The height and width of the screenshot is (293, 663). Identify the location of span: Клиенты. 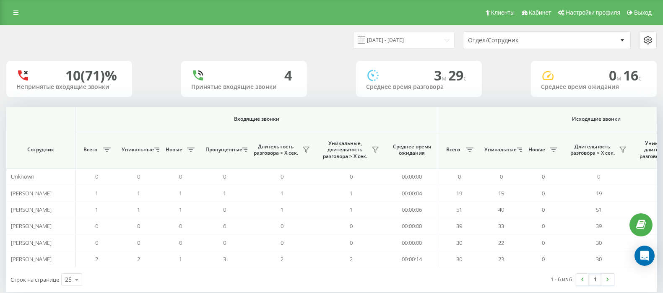
(503, 13).